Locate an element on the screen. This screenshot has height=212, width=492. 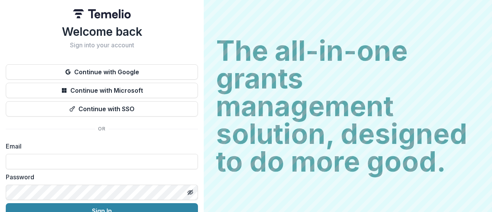
button: Toggle password visibility is located at coordinates (190, 192).